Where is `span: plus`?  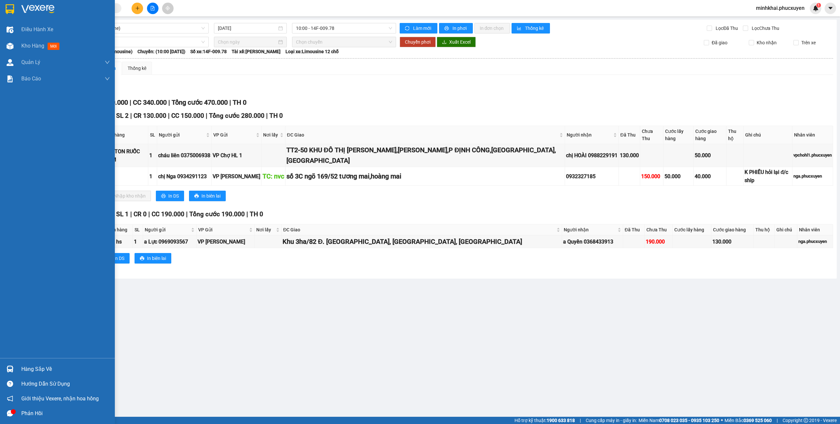 span: plus is located at coordinates (138, 8).